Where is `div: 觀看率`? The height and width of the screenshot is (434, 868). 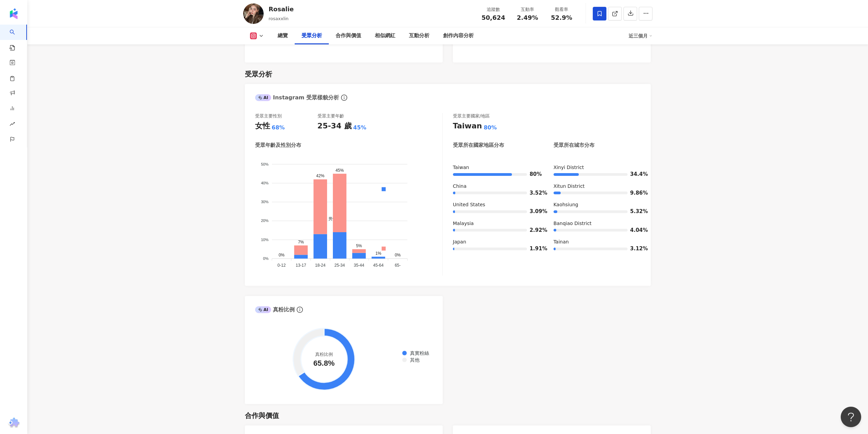
div: 觀看率 is located at coordinates (561, 10).